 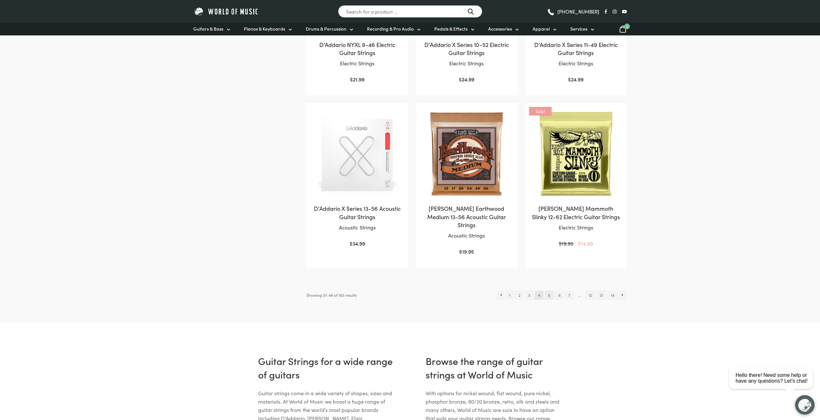 What do you see at coordinates (357, 49) in the screenshot?
I see `h2: D’Addario NYXL 9-46 Electric Guitar Strings` at bounding box center [357, 49].